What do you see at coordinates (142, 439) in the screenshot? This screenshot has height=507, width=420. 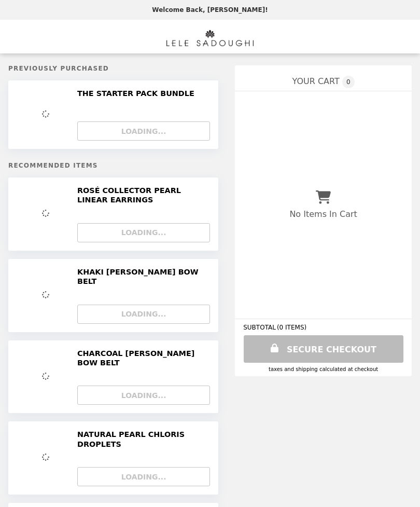 I see `h2: NATURAL PEARL CHLORIS DROPLETS` at bounding box center [142, 439].